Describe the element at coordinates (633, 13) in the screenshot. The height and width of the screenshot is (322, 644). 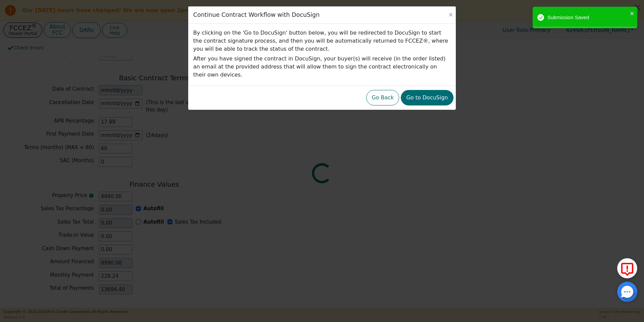
I see `button: close` at that location.